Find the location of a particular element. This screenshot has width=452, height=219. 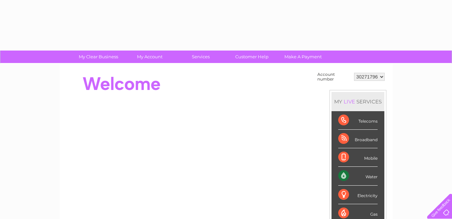

a: My Account is located at coordinates (150, 57).